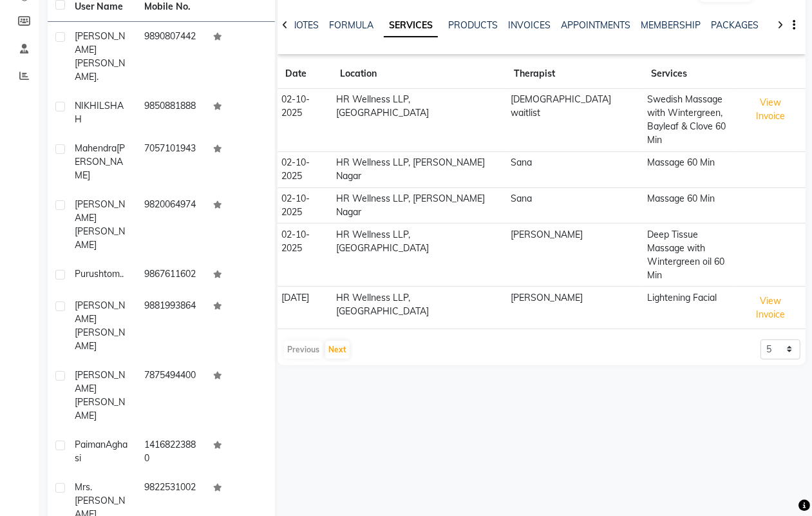 The height and width of the screenshot is (516, 812). What do you see at coordinates (171, 56) in the screenshot?
I see `td: 9890807442` at bounding box center [171, 56].